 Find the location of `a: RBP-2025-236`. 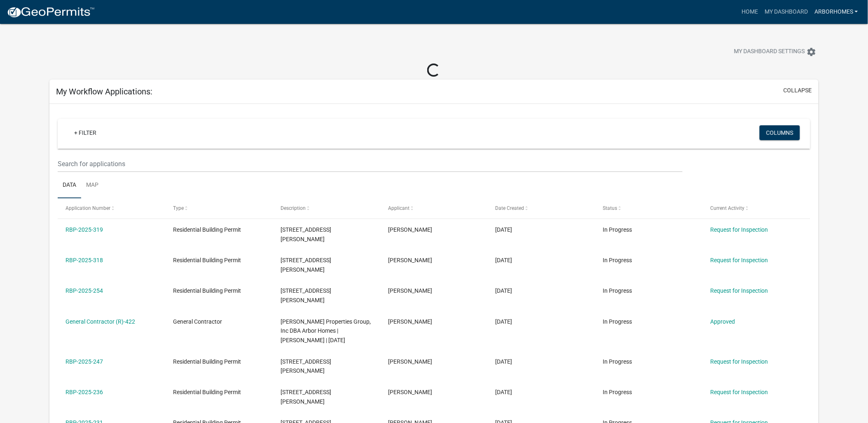

a: RBP-2025-236 is located at coordinates (85, 392).